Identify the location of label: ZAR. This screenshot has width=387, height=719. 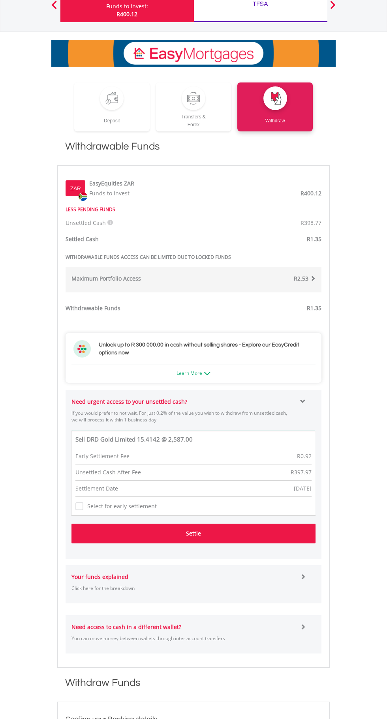
(75, 189).